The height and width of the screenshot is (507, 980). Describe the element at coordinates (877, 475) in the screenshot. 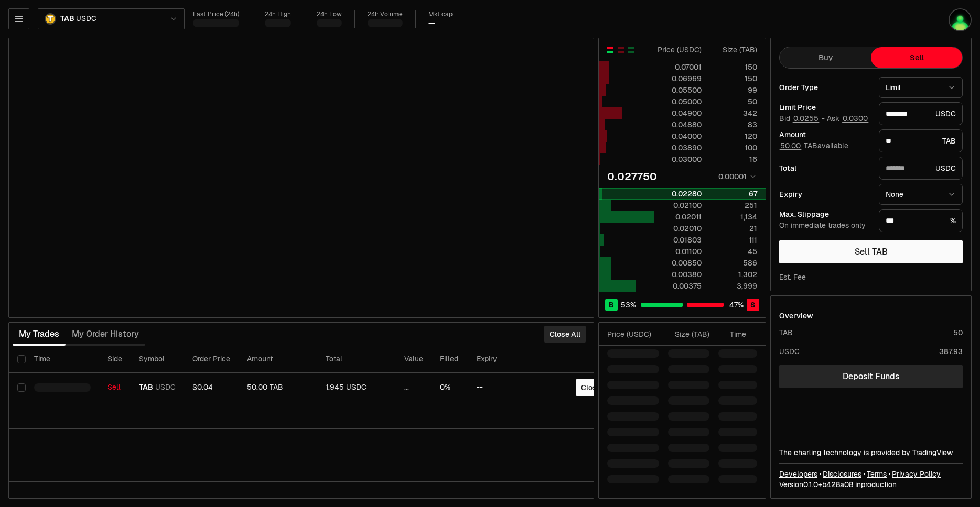

I see `a: Terms` at that location.